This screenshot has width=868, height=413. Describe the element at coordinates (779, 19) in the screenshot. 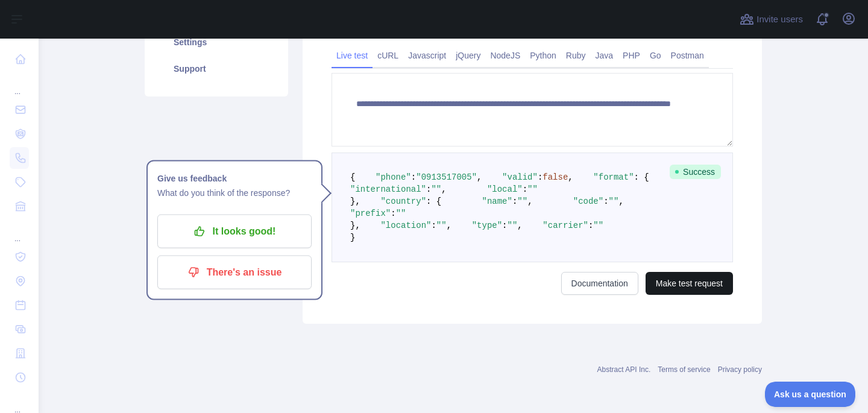

I see `span: Invite users` at that location.